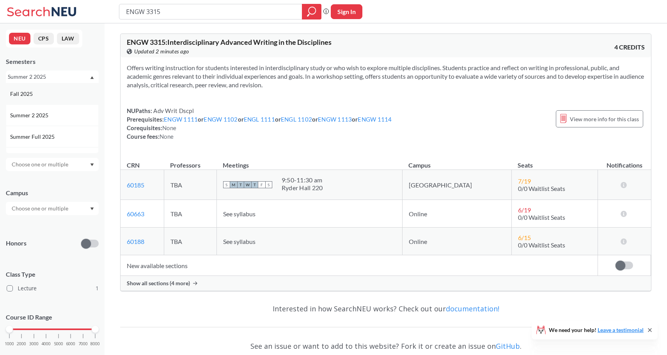 The width and height of the screenshot is (667, 355). I want to click on div: Campus, so click(52, 193).